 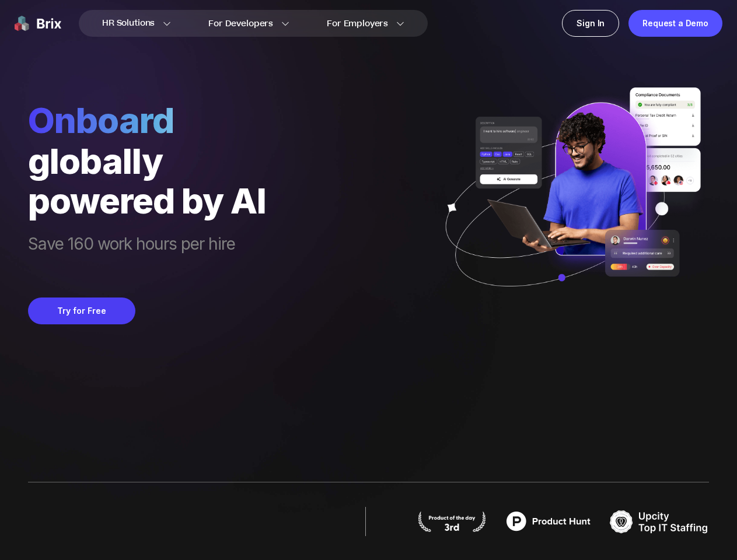 What do you see at coordinates (591, 23) in the screenshot?
I see `div: Sign In` at bounding box center [591, 23].